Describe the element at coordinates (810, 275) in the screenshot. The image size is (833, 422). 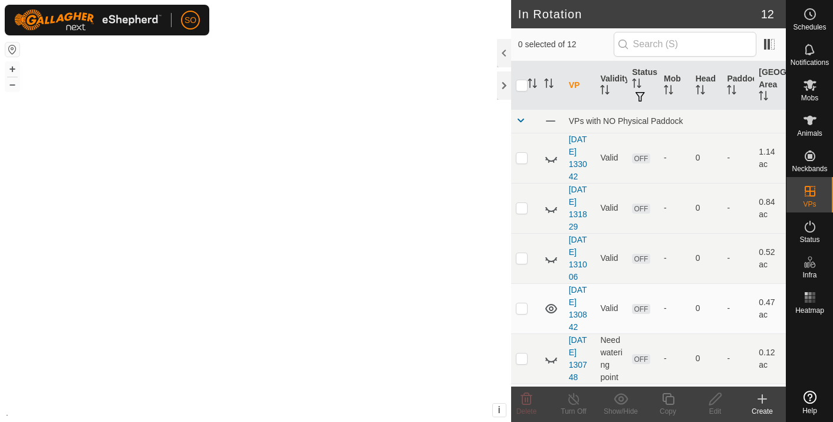
I see `span: Infra` at that location.